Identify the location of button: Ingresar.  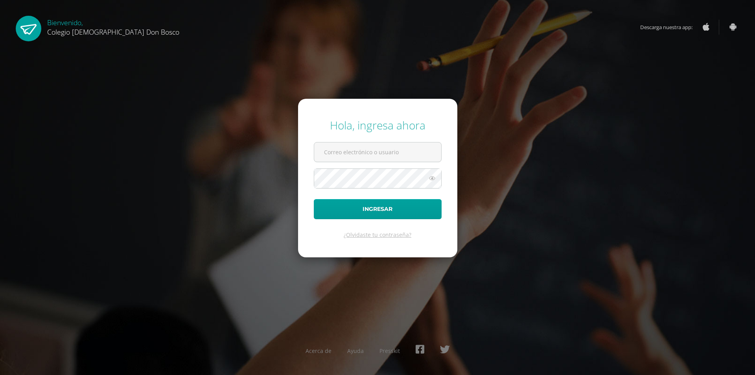
(377, 209).